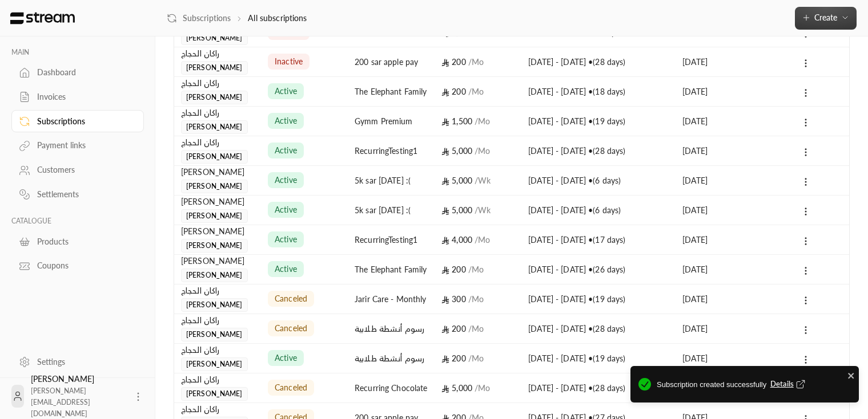 Image resolution: width=868 pixels, height=419 pixels. What do you see at coordinates (84, 122) in the screenshot?
I see `div: Subscriptions` at bounding box center [84, 122].